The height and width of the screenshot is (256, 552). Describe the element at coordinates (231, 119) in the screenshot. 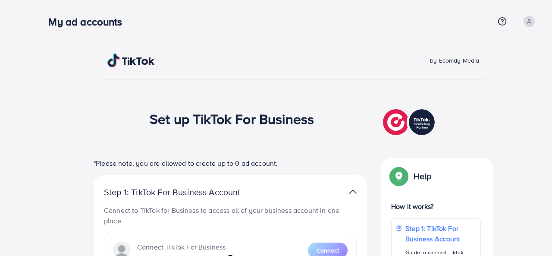

I see `h1: Set up TikTok For Business` at that location.